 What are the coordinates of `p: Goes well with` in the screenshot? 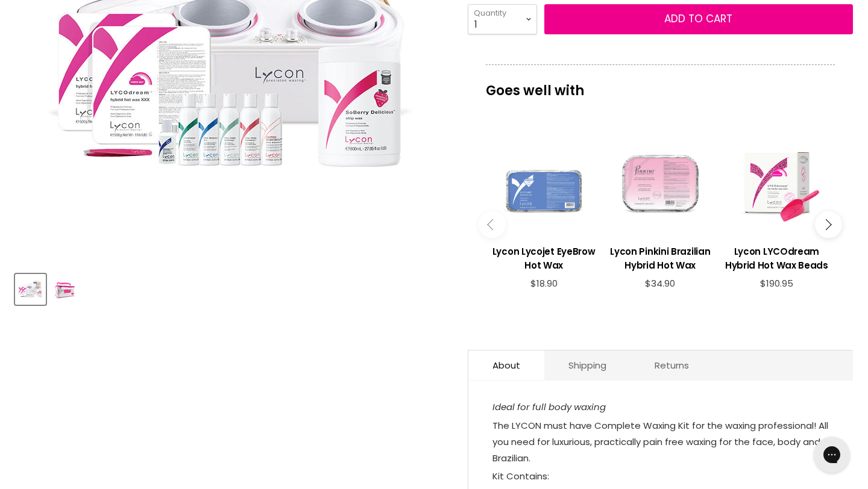 It's located at (660, 84).